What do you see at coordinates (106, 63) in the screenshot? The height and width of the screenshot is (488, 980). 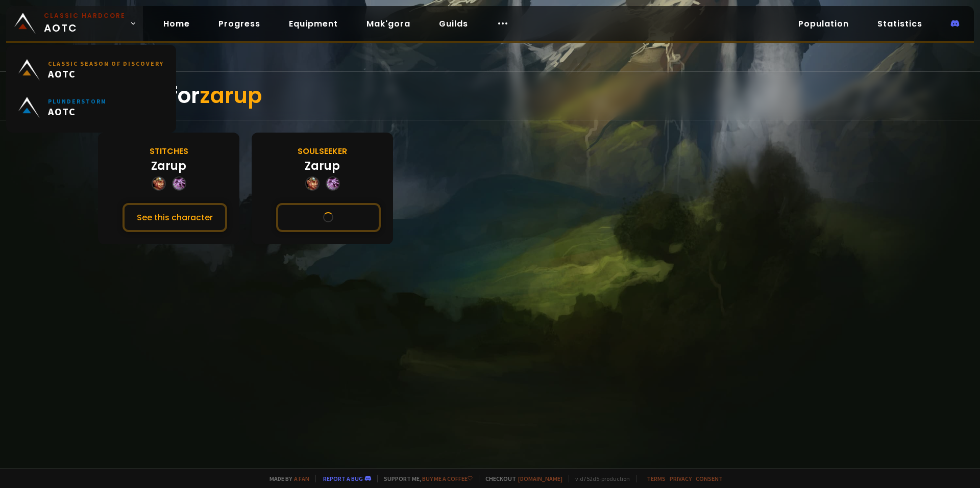 I see `small: Classic Season of Discovery` at bounding box center [106, 63].